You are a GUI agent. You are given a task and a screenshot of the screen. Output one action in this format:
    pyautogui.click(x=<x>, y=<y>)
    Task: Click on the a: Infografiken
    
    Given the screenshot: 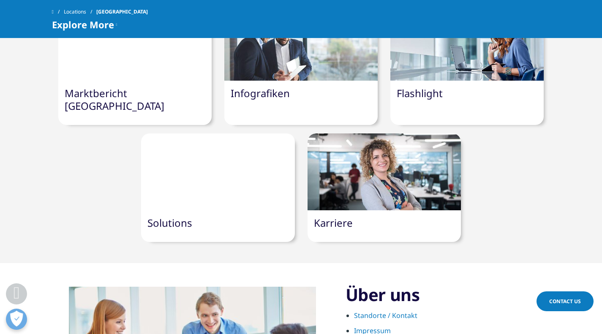 What is the action you would take?
    pyautogui.click(x=260, y=93)
    